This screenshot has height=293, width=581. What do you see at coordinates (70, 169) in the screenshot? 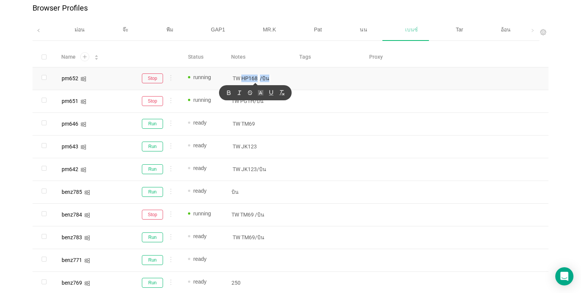
I see `div: pm642` at bounding box center [70, 169].